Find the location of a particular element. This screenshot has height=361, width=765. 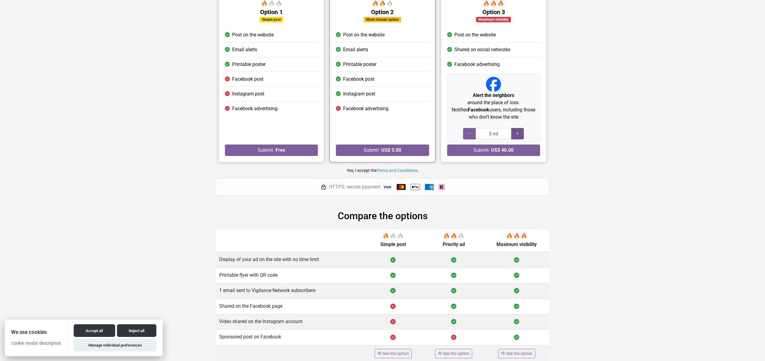

td: Printable flyer with QR code is located at coordinates (289, 275).